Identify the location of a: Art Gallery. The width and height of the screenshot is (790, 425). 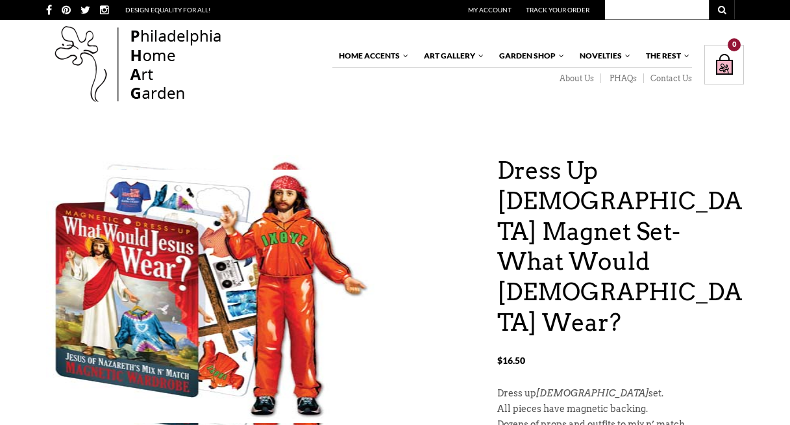
(451, 56).